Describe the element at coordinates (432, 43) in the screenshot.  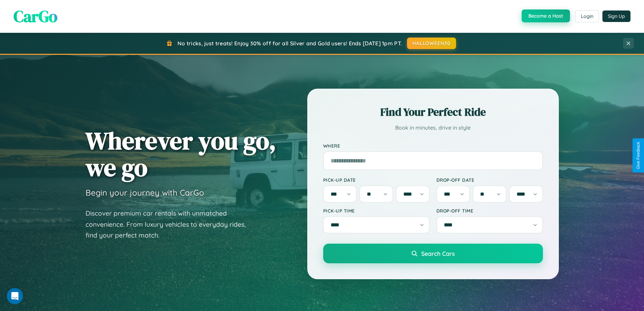
I see `button: HALLOWEEN30` at that location.